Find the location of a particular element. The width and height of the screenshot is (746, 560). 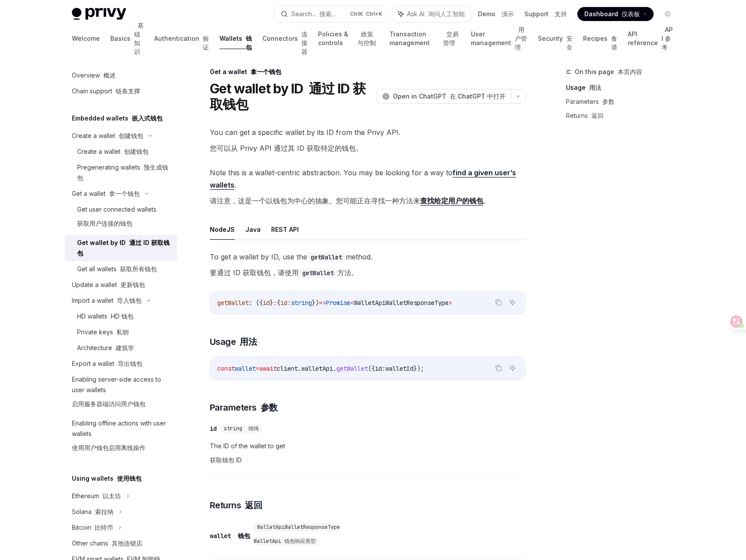

h1: Get wallet by ID is located at coordinates (292, 96).